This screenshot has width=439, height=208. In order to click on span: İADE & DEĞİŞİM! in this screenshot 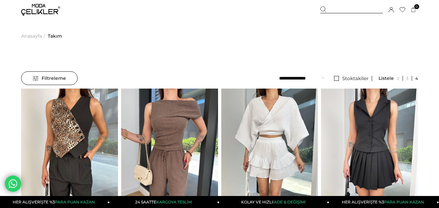, I will do `click(289, 202)`.